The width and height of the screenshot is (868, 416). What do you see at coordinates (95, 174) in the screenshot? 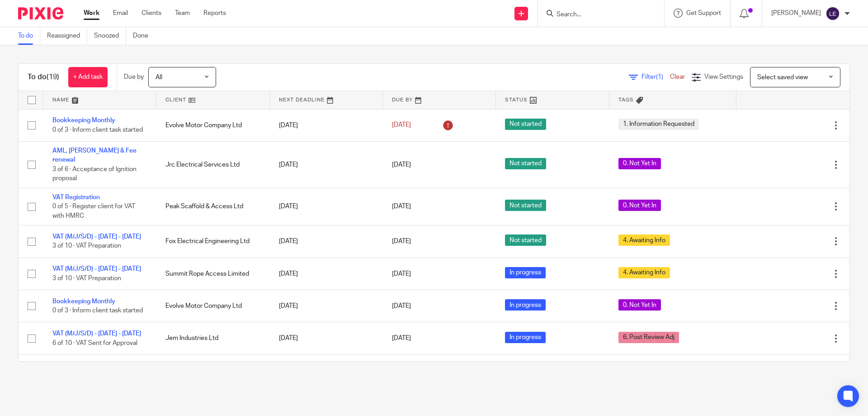
I see `span: 3 of 6 · Acceptance of Ignition proposal` at bounding box center [95, 174].